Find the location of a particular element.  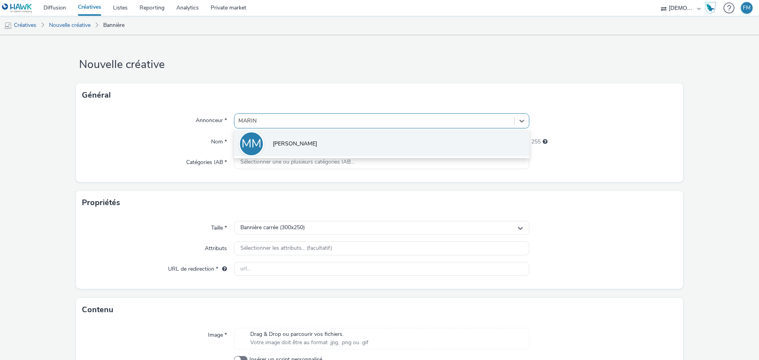

span: Votre image doit être au format .jpg, .png ou .gif is located at coordinates (309, 343).